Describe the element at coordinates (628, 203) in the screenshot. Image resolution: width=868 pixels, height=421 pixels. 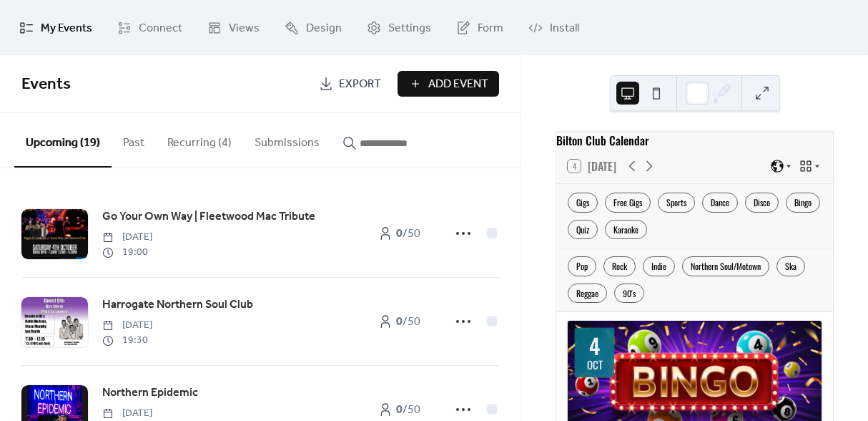
I see `div: Free Gigs` at that location.